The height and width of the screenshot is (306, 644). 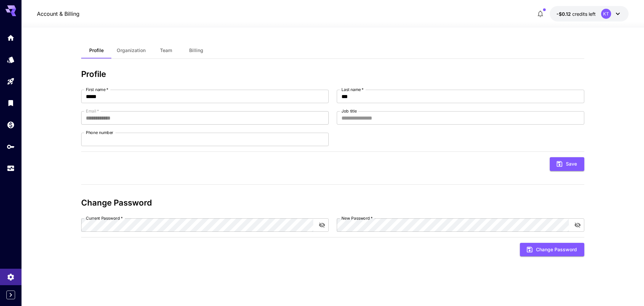 What do you see at coordinates (58, 14) in the screenshot?
I see `nav: breadcrumb` at bounding box center [58, 14].